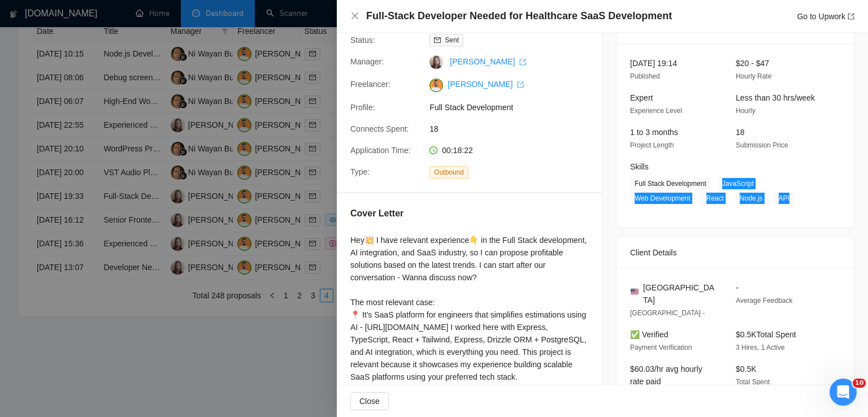 This screenshot has height=417, width=868. Describe the element at coordinates (645, 76) in the screenshot. I see `span: Published` at that location.